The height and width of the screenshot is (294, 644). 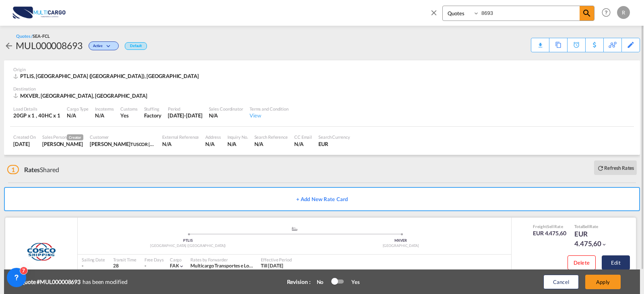 What do you see at coordinates (608, 13) in the screenshot?
I see `div: Help` at bounding box center [608, 13].